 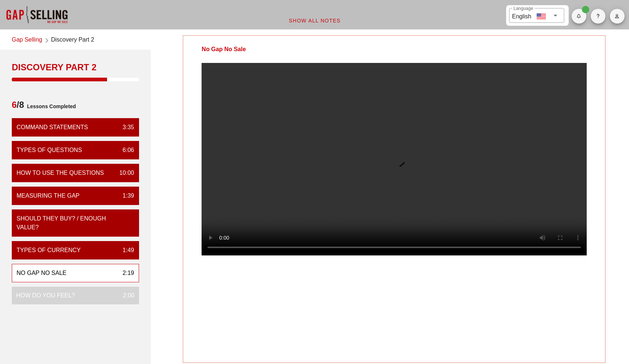 I want to click on div: Command Statements, so click(x=52, y=127).